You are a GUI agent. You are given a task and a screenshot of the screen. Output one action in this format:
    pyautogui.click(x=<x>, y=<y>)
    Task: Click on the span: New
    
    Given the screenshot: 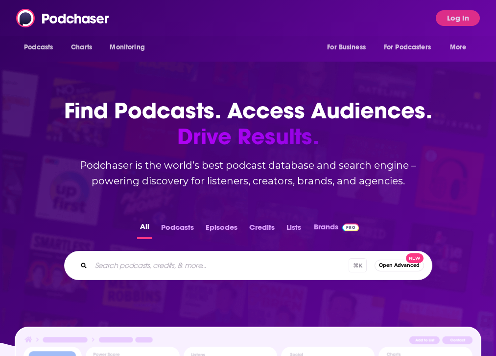 What is the action you would take?
    pyautogui.click(x=415, y=258)
    